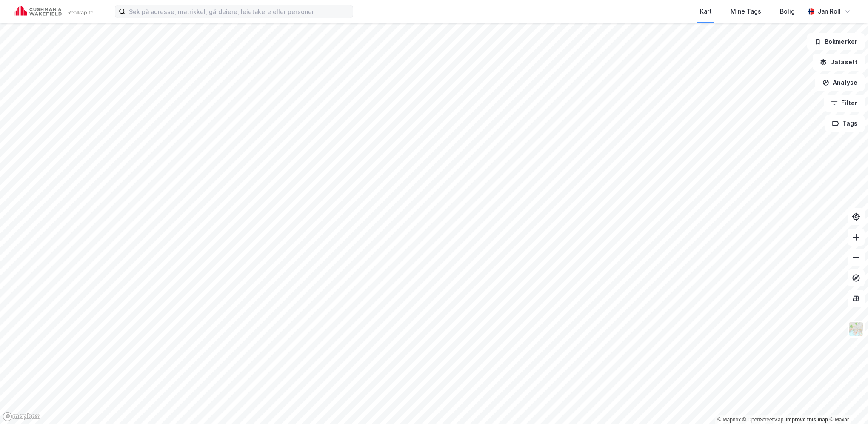  I want to click on a: Mapbox, so click(728, 420).